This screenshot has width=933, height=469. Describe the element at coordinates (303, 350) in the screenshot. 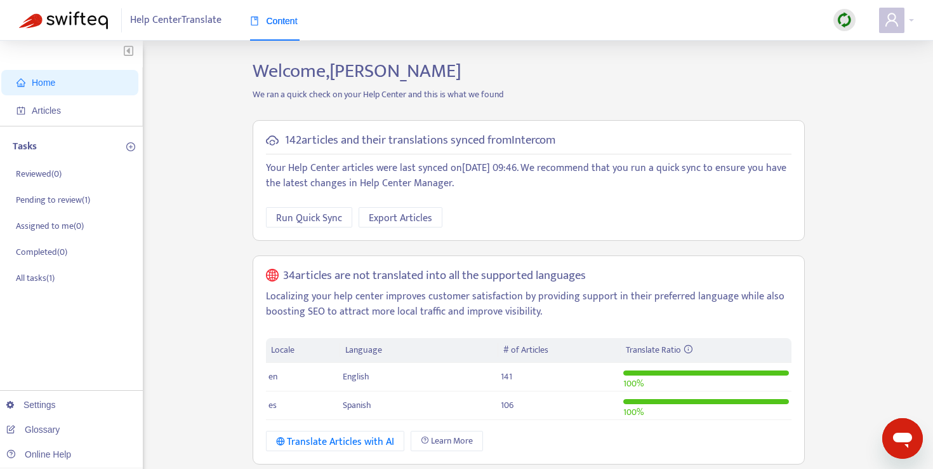

I see `th: Locale` at that location.